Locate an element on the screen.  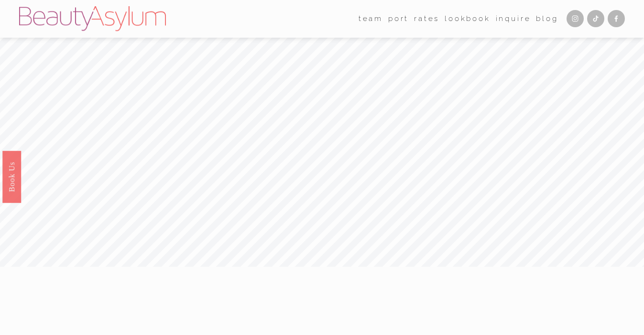
img: Beauty Asylum | Bridal Hair &amp; Makeup Charlotte &amp; Atlanta is located at coordinates (92, 19).